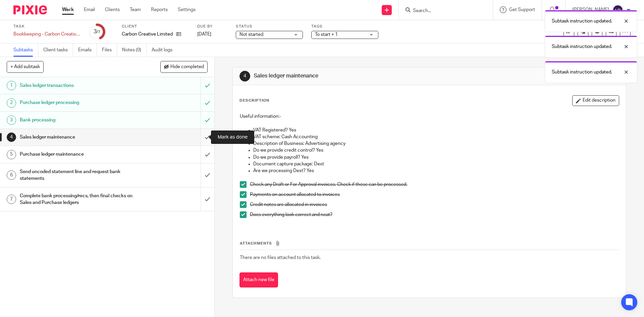 The width and height of the screenshot is (644, 317). I want to click on a: Subtasks, so click(26, 50).